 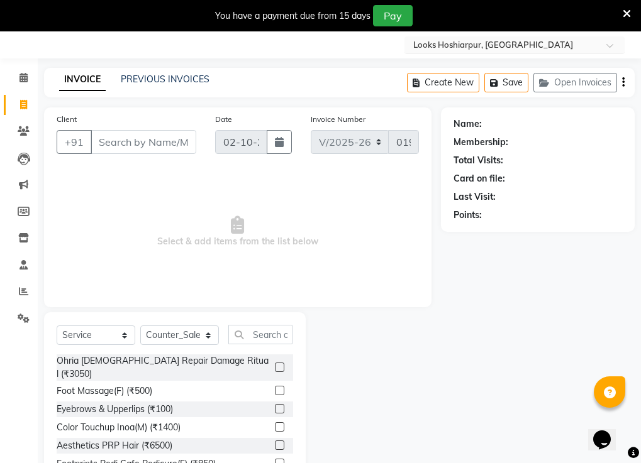 I want to click on div: Eyebrows & Upperlips (₹100), so click(x=114, y=409).